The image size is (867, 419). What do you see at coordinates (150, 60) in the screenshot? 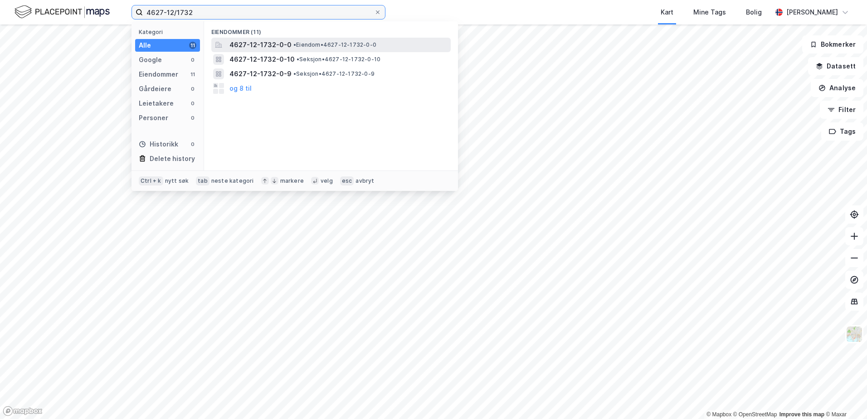
I see `div: Google` at bounding box center [150, 60].